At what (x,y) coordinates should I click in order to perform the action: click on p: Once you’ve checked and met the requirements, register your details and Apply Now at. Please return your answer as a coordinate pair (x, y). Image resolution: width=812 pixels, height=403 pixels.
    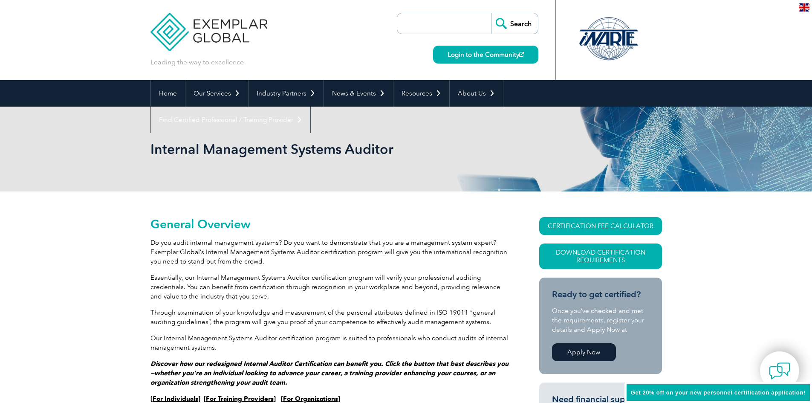
    Looking at the image, I should click on (600, 320).